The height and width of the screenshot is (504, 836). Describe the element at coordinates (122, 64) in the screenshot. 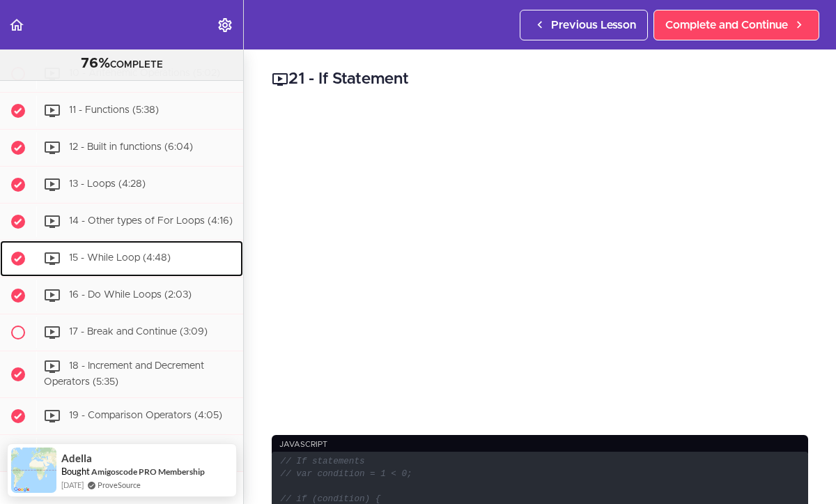

I see `div: COMPLETE` at that location.